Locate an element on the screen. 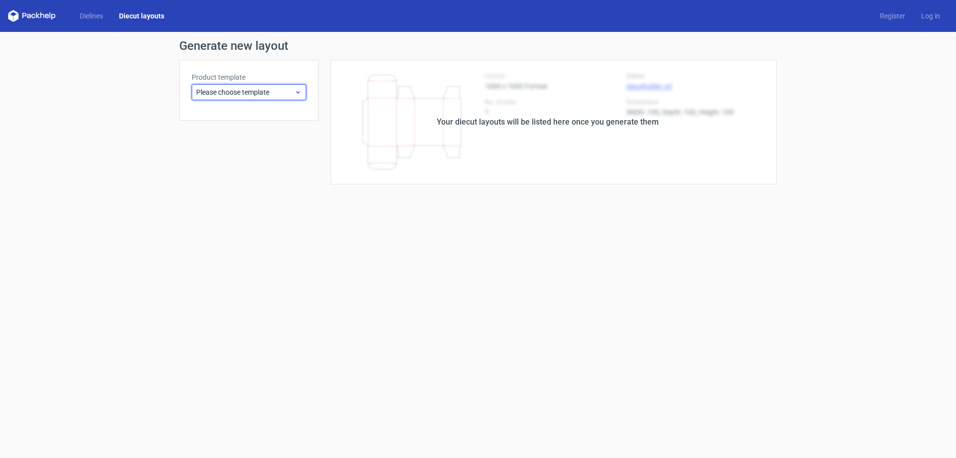  label: Product template is located at coordinates (249, 77).